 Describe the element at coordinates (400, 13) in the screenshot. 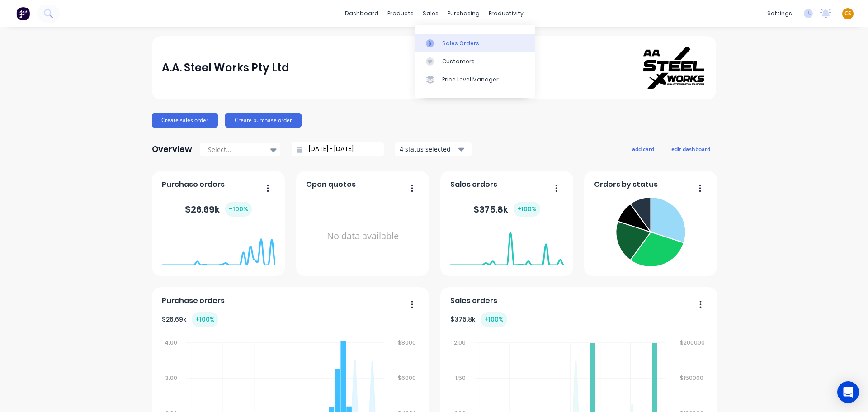

I see `div: products` at that location.